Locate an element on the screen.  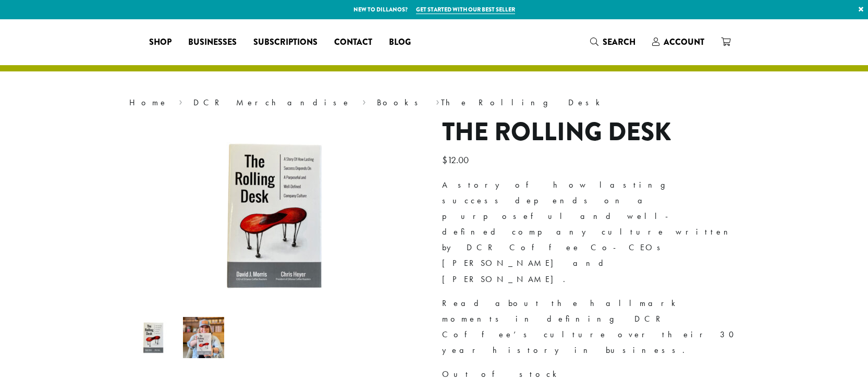
img: The Rolling Desk - Image 2 is located at coordinates (204, 338).